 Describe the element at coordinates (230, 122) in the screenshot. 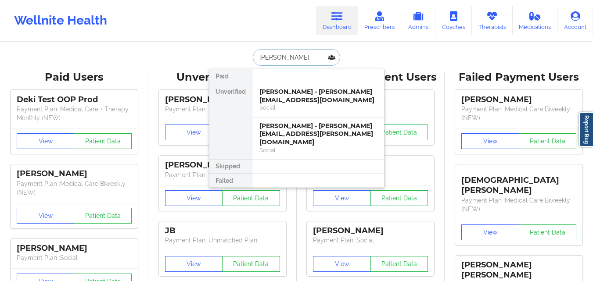

I see `div: Unverified` at that location.